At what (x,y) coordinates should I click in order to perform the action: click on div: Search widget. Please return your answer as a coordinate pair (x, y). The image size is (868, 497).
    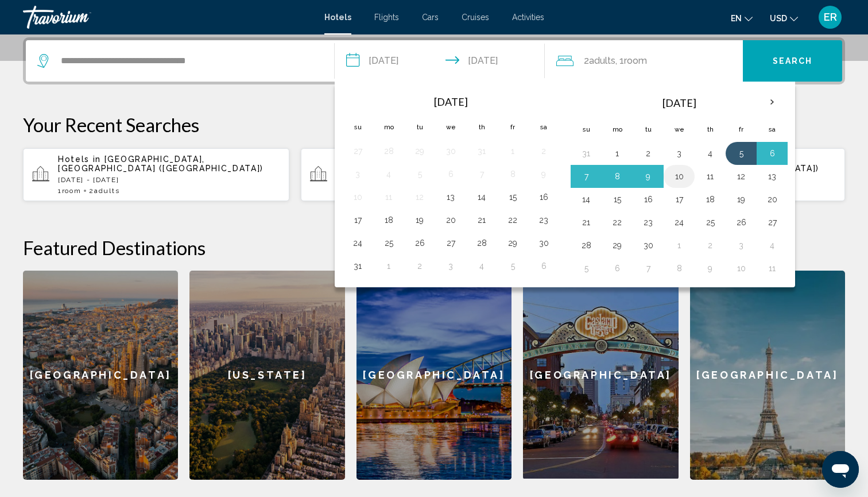
    Looking at the image, I should click on (434, 61).